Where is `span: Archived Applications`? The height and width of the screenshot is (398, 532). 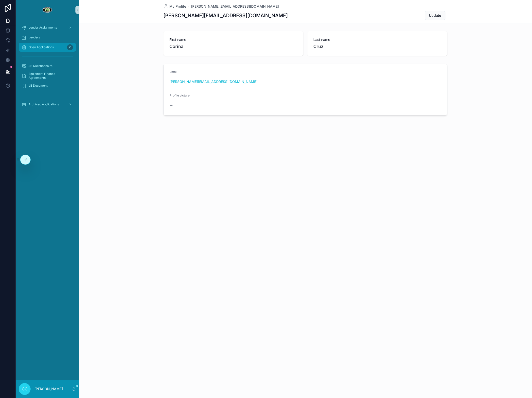
span: Archived Applications is located at coordinates (44, 105).